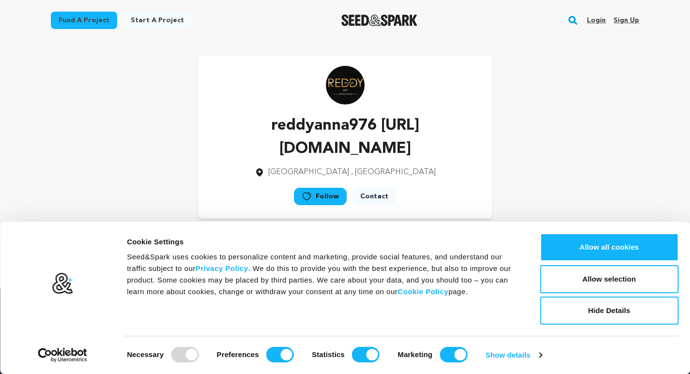  What do you see at coordinates (596, 20) in the screenshot?
I see `a: Login` at bounding box center [596, 20].